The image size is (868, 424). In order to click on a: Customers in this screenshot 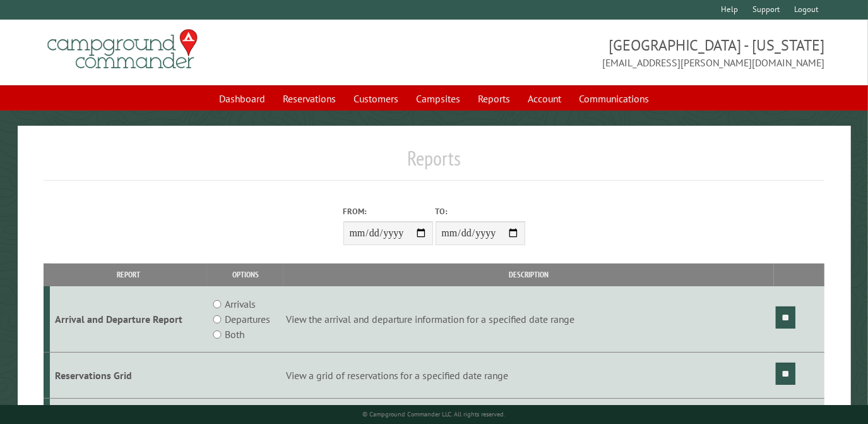, I will do `click(376, 99)`.